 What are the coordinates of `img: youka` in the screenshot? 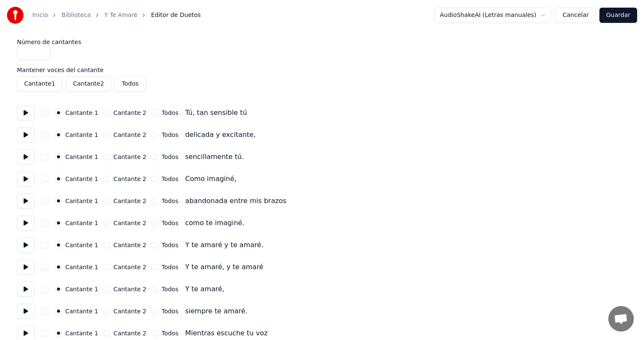 It's located at (15, 15).